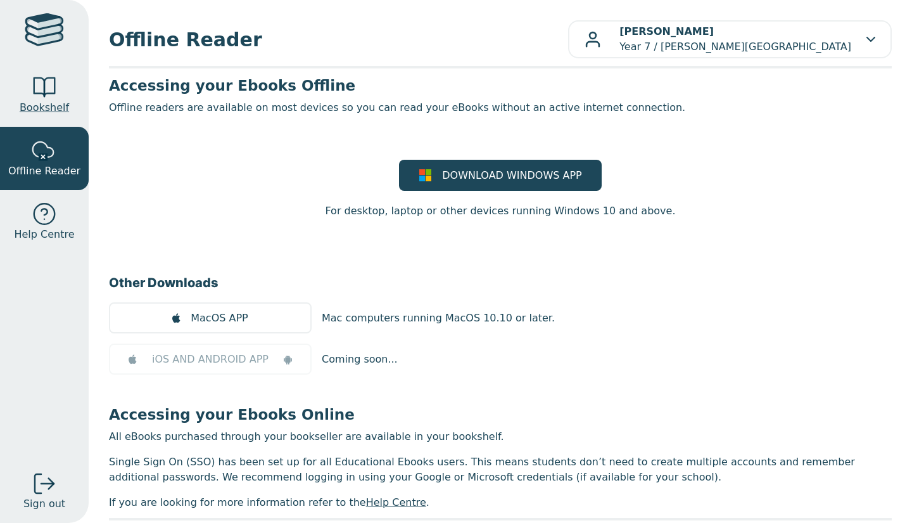 The image size is (912, 523). I want to click on h3: Other Downloads, so click(500, 283).